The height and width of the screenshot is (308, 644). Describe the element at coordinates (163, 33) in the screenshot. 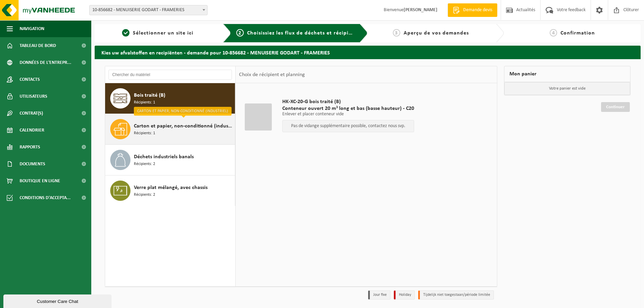

I see `span: Sélectionner un site ici` at that location.